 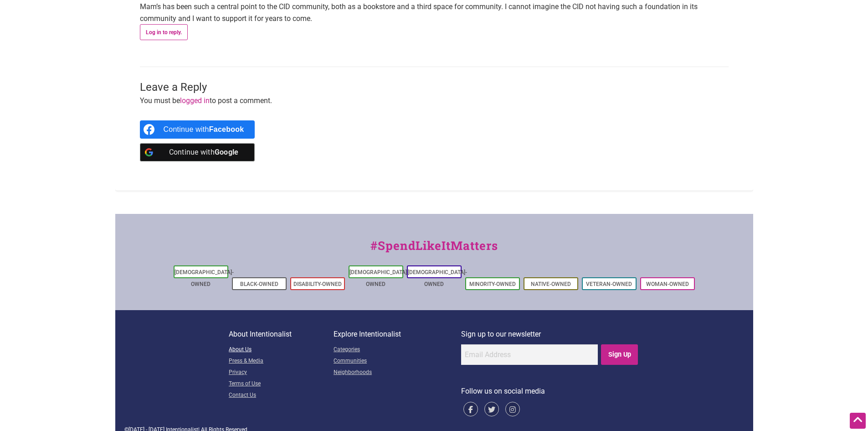 What do you see at coordinates (434, 101) in the screenshot?
I see `p: You must be to post a comment.` at bounding box center [434, 101].